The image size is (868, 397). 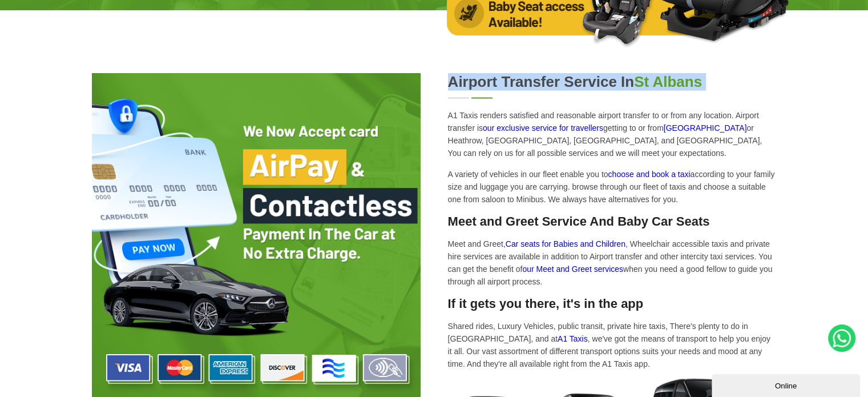 What do you see at coordinates (573, 269) in the screenshot?
I see `a: our Meet and Greet services` at bounding box center [573, 269].